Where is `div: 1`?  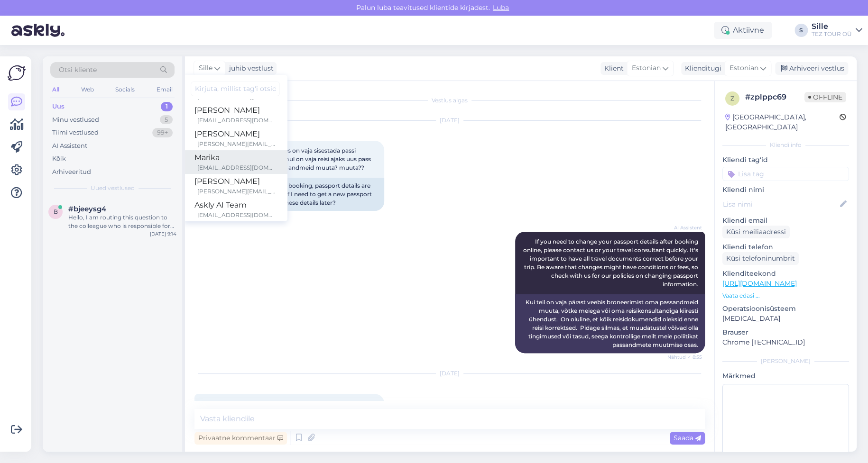 div: 1 is located at coordinates (166, 107).